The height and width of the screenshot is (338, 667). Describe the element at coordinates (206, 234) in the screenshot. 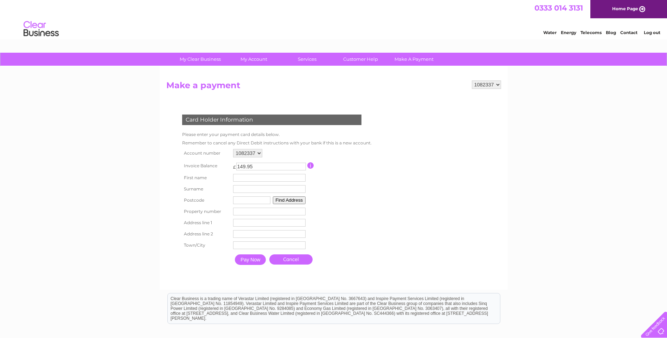

I see `th: Address line 2` at that location.